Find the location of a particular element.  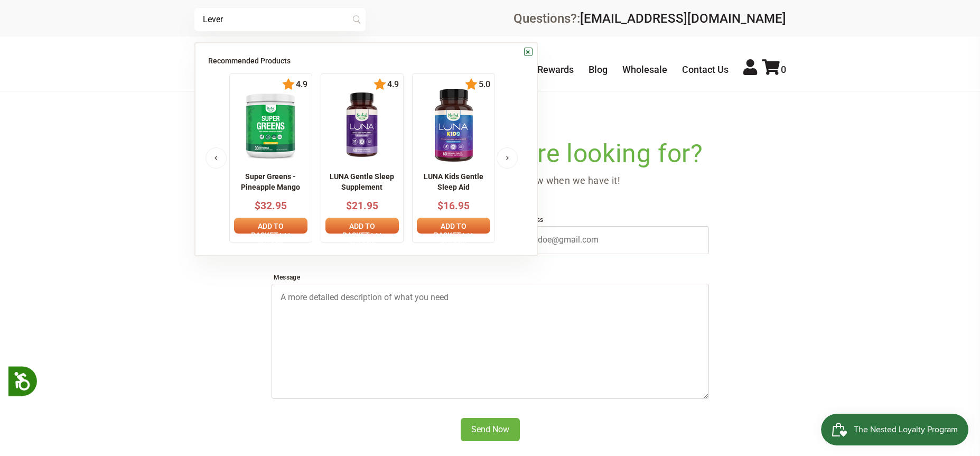

button: Next is located at coordinates (507, 158).